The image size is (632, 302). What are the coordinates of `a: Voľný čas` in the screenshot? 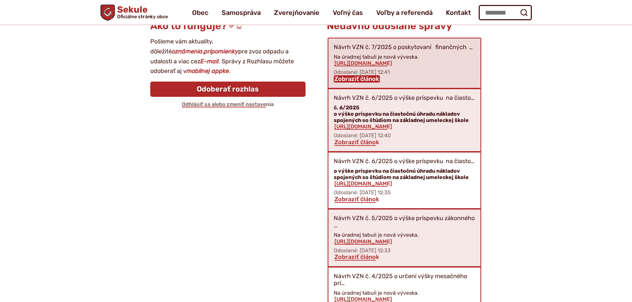 It's located at (348, 13).